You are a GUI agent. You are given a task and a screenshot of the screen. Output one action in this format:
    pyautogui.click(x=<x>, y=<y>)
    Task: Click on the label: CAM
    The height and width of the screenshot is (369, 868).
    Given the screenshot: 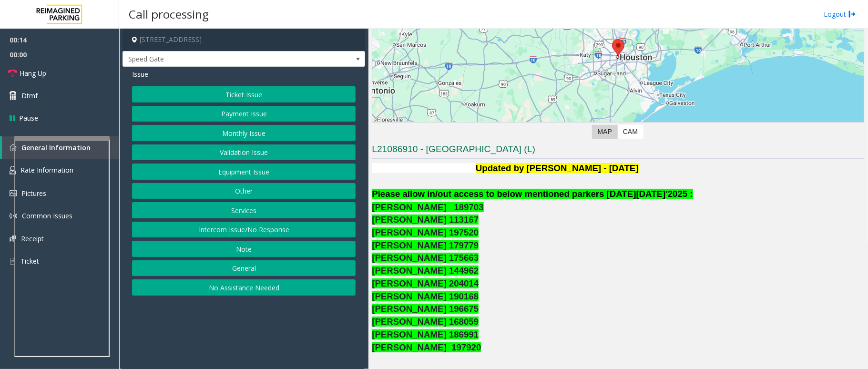 What is the action you would take?
    pyautogui.click(x=630, y=132)
    